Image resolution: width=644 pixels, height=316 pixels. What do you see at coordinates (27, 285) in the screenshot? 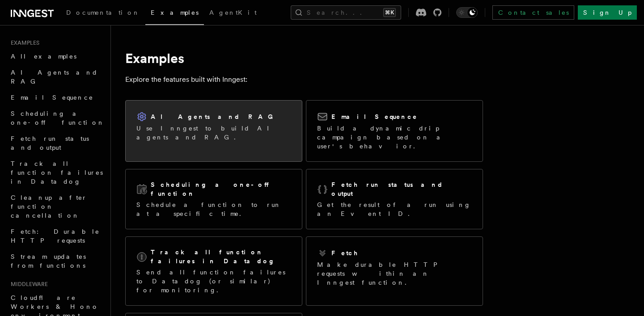
I see `span: Middleware` at bounding box center [27, 285].